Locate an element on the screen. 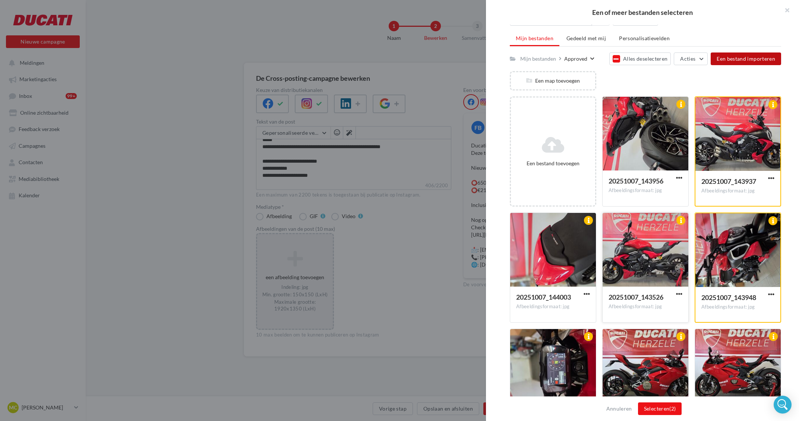  div: Een map toevoegen is located at coordinates (553, 81).